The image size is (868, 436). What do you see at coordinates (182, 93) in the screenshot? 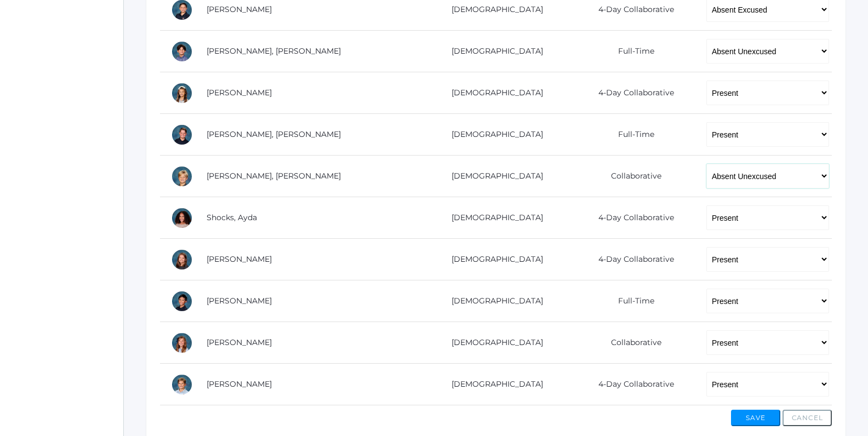
I see `div: Reagan Reynolds` at bounding box center [182, 93].